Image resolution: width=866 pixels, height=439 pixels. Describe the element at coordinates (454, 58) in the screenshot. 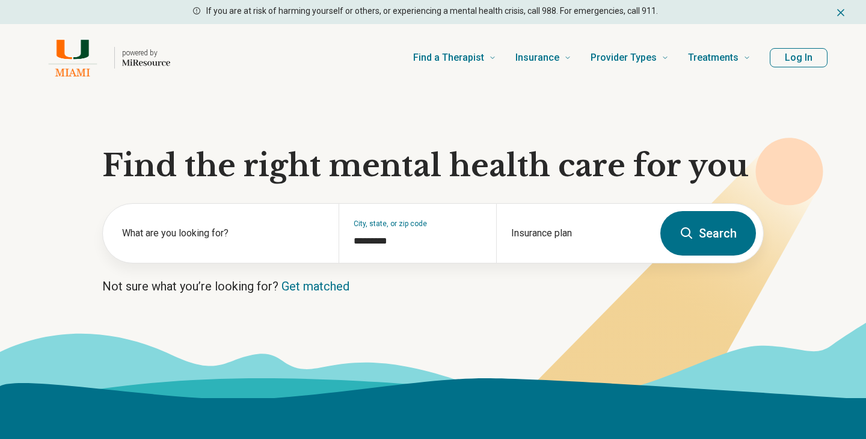

I see `a: Find a Therapist` at that location.